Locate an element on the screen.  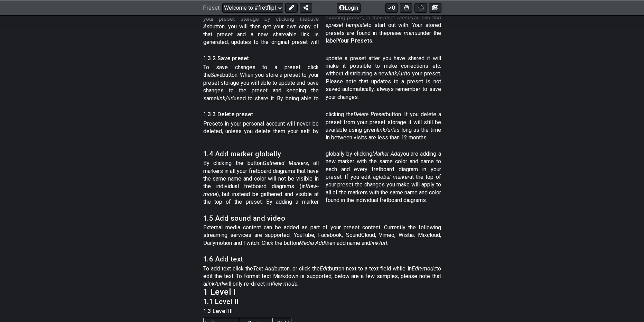
p: To save changes to a preset click the button. When you store a preset to your preset storage you ... is located at coordinates (322, 79).